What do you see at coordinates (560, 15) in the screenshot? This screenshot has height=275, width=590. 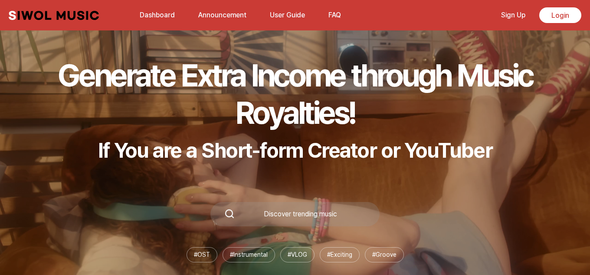 I see `a: Login` at bounding box center [560, 15].